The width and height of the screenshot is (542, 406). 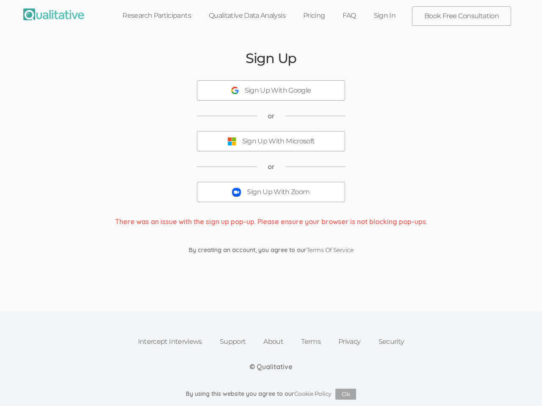 What do you see at coordinates (247, 16) in the screenshot?
I see `a: Qualitative Data Analysis` at bounding box center [247, 16].